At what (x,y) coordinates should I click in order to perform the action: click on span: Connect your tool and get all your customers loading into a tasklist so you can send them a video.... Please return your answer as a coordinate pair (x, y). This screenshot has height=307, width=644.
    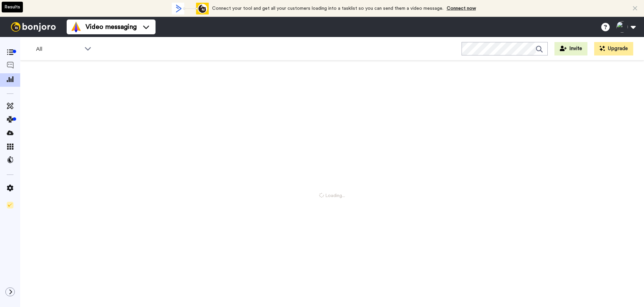
    Looking at the image, I should click on (328, 8).